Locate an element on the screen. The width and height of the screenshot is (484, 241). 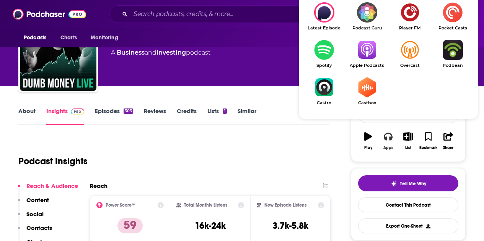
span: and is located at coordinates (150, 52).